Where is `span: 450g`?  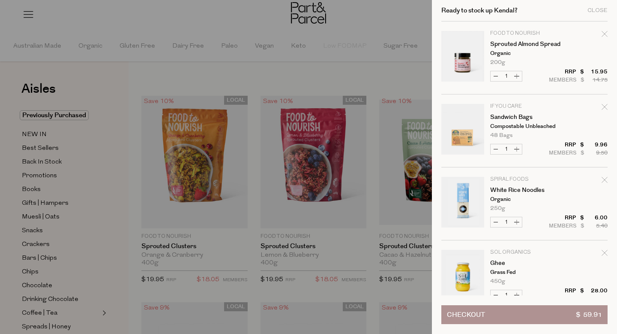
span: 450g is located at coordinates (498, 281).